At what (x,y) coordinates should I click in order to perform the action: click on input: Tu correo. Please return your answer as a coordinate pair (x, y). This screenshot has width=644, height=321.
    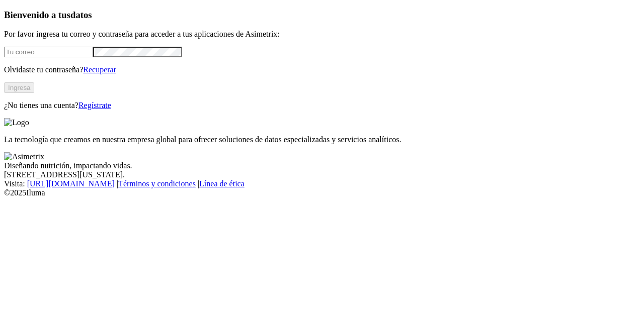
    Looking at the image, I should click on (48, 52).